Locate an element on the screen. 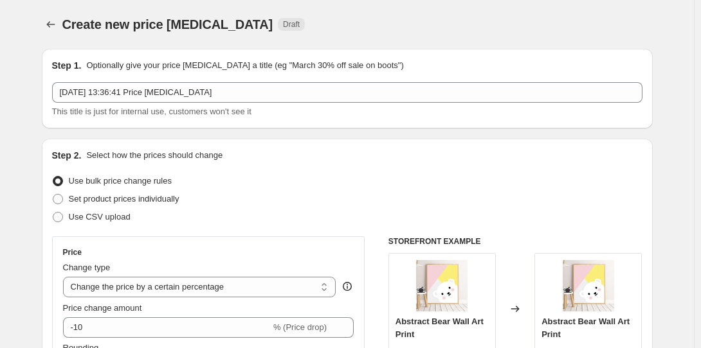 Image resolution: width=701 pixels, height=348 pixels. h2: Step 2. is located at coordinates (67, 156).